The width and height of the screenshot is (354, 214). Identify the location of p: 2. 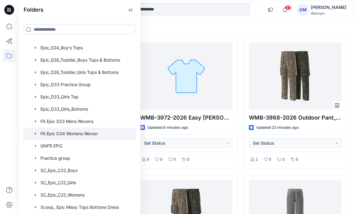
(257, 159).